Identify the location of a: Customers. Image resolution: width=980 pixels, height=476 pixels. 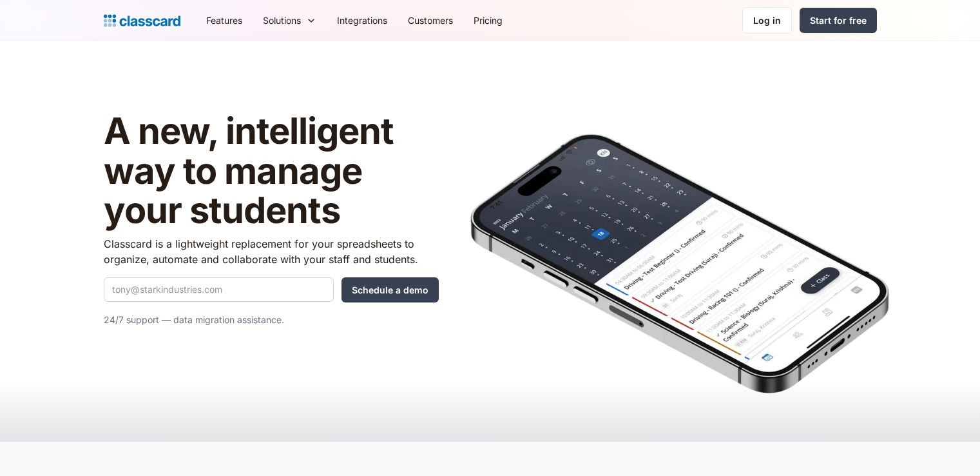
(430, 20).